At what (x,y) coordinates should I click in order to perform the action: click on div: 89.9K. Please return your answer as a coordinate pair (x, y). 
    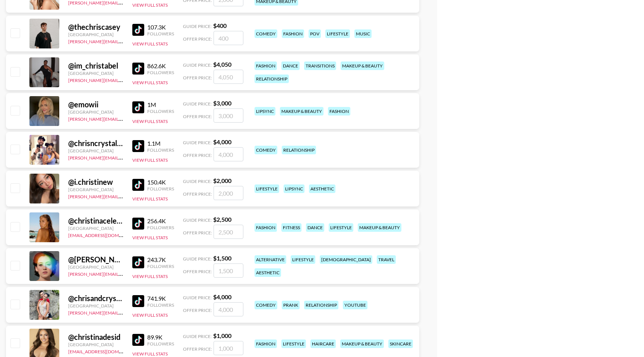
    Looking at the image, I should click on (161, 337).